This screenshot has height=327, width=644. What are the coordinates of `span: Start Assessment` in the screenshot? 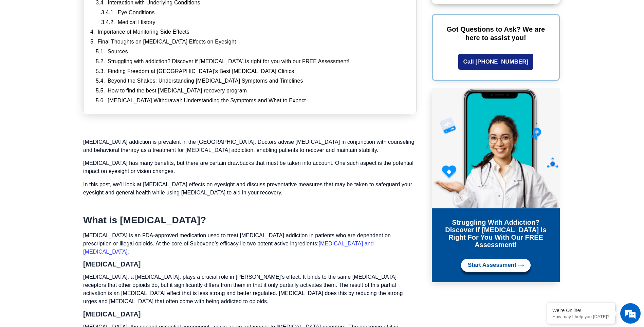 It's located at (492, 265).